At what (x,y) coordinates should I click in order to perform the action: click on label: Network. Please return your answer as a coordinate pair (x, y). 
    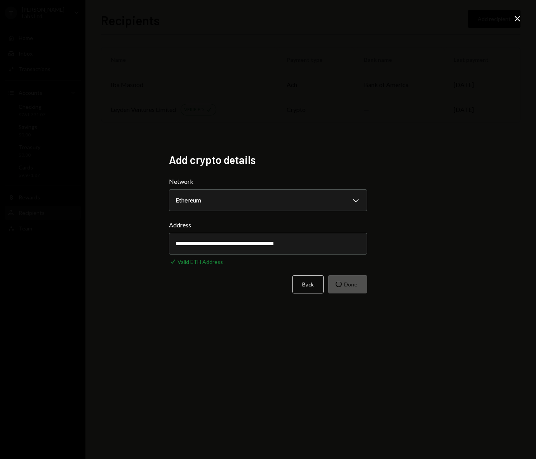
    Looking at the image, I should click on (268, 182).